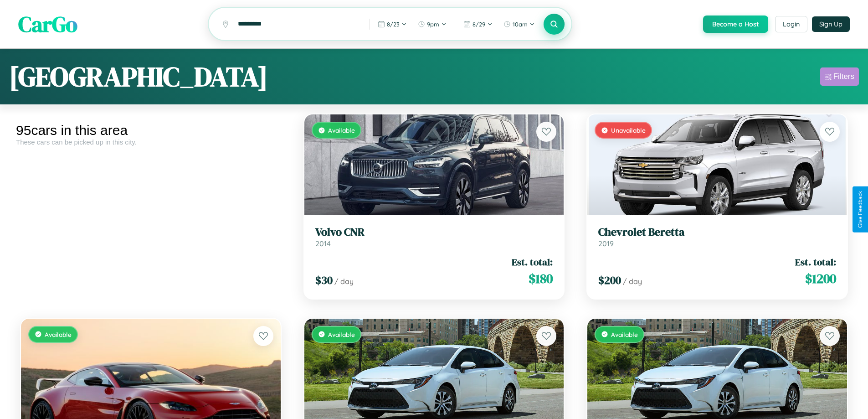 This screenshot has height=419, width=868. Describe the element at coordinates (606, 244) in the screenshot. I see `span: 2019` at that location.